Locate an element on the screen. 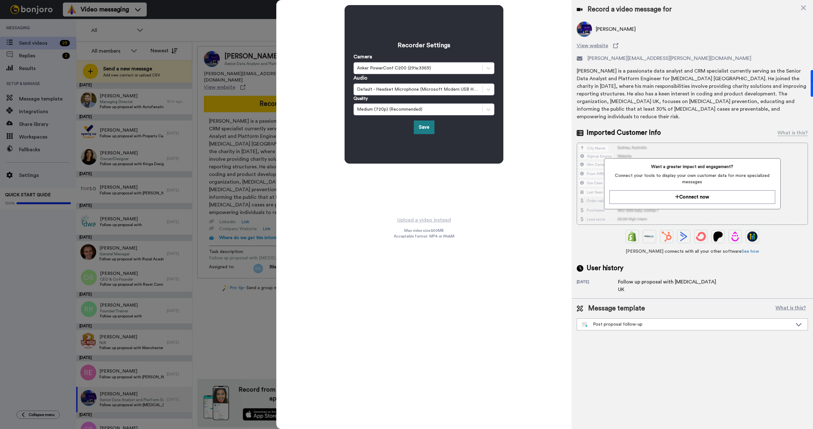 Image resolution: width=813 pixels, height=429 pixels. div: Post proposal follow-up is located at coordinates (687, 325).